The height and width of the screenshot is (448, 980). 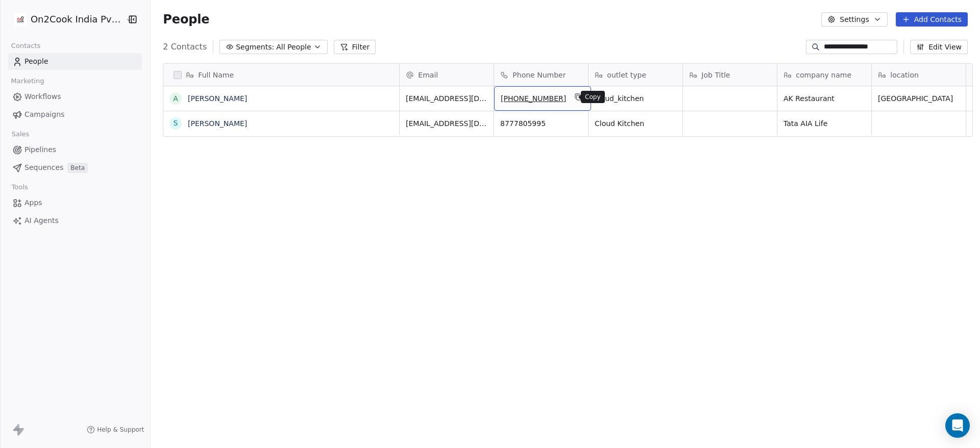 I want to click on span: Pipelines, so click(x=40, y=150).